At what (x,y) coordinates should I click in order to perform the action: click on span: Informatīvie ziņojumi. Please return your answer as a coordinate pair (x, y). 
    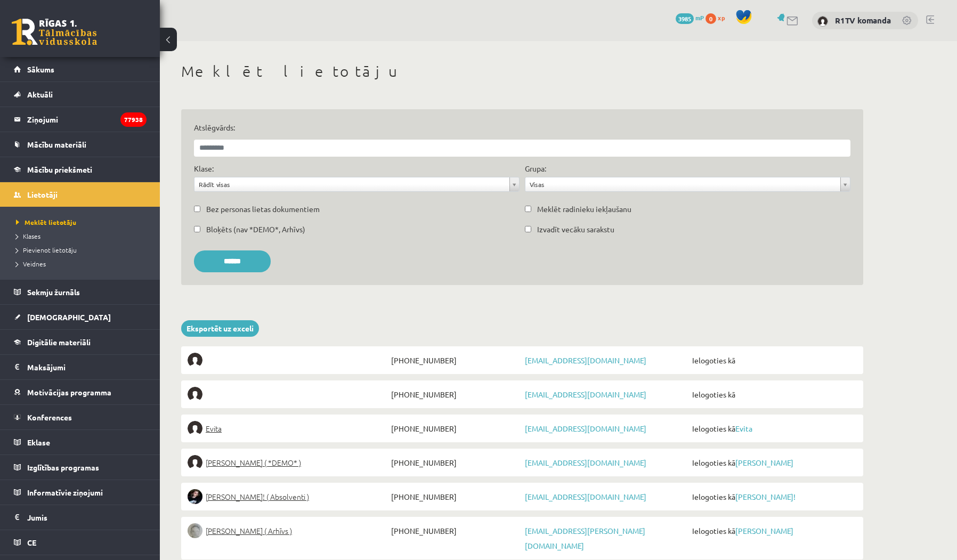
    Looking at the image, I should click on (65, 492).